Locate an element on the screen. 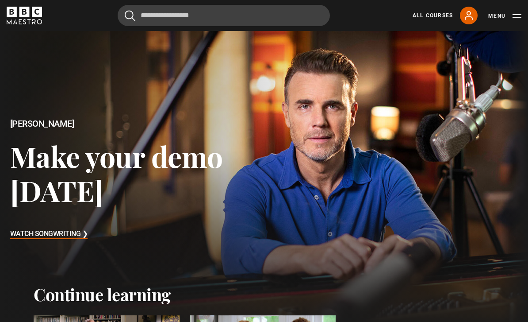  button: Submit the search query is located at coordinates (130, 15).